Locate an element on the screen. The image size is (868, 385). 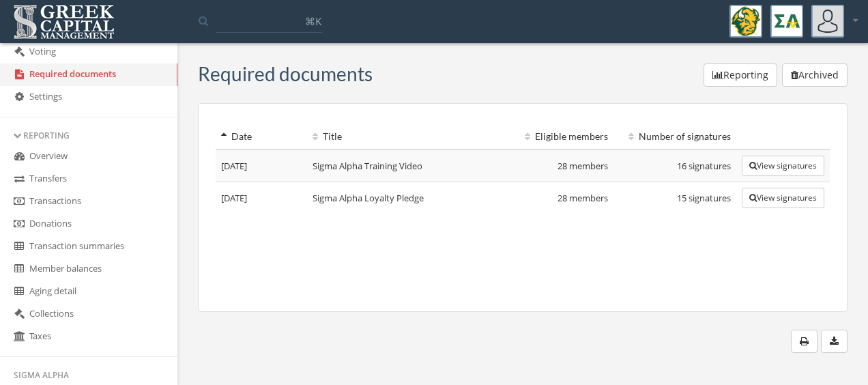
h3: Required documents is located at coordinates (285, 74).